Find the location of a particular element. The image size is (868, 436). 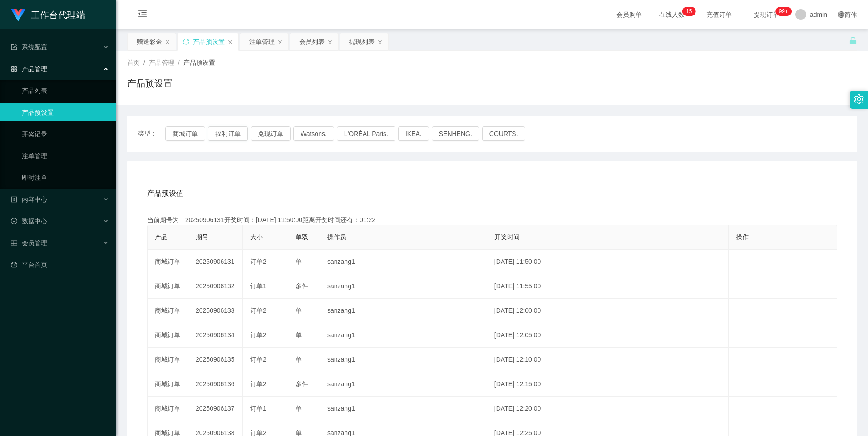

td: 20250906136 is located at coordinates (215, 385).